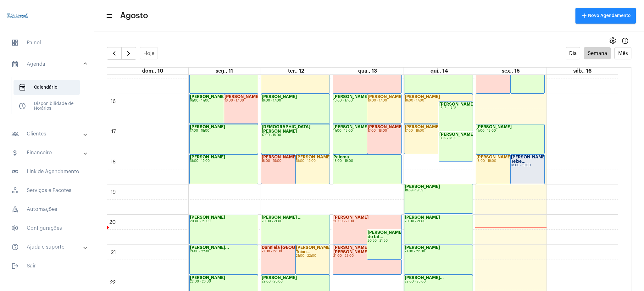 The height and width of the screenshot is (291, 644). I want to click on a: 16 de agosto de 2025, so click(582, 71).